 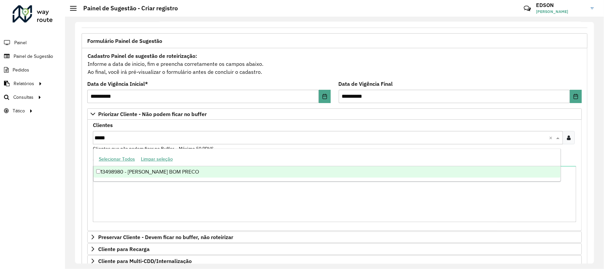 What do you see at coordinates (335, 237) in the screenshot?
I see `a: Preservar Cliente - Devem ficar no buffer, não roteirizar` at bounding box center [335, 237].